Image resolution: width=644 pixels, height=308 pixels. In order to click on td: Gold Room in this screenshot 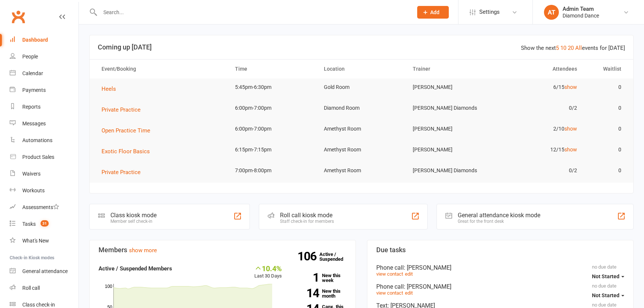, I will do `click(361, 87)`.